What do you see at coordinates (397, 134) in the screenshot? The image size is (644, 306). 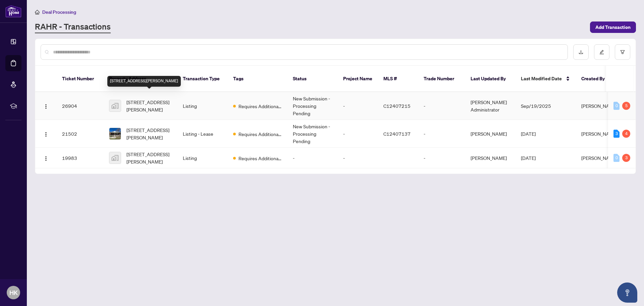 I see `span: C12407137` at bounding box center [397, 134].